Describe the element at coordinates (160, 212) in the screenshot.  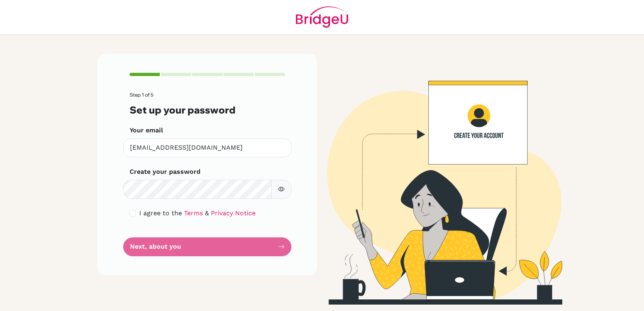
I see `span: I agree to the` at that location.